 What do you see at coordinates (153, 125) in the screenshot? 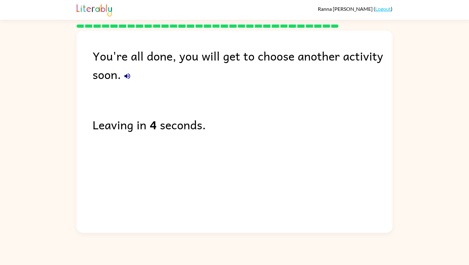
I see `b: 4` at bounding box center [153, 125].